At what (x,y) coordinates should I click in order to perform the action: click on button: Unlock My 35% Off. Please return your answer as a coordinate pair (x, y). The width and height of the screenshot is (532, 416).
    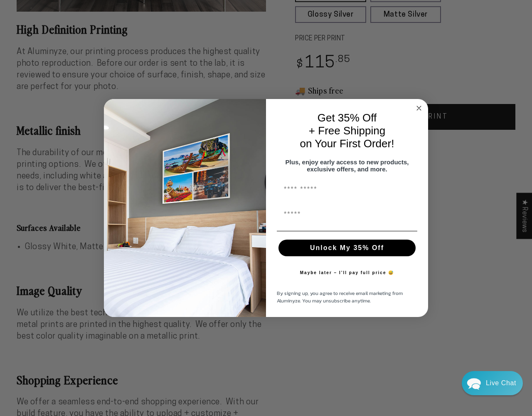
    Looking at the image, I should click on (347, 248).